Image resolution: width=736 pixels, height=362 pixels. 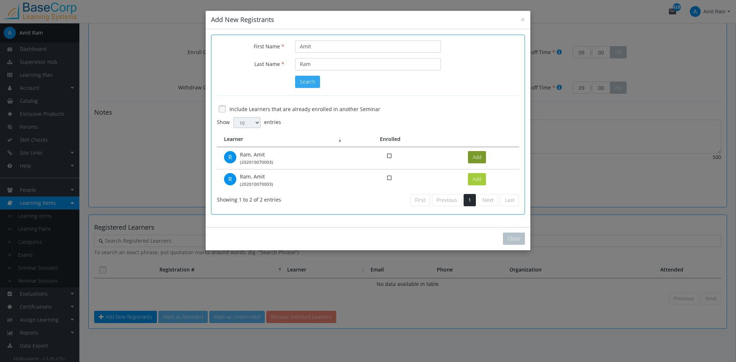 I want to click on th: Learner: activate to sort column ascending, so click(x=281, y=140).